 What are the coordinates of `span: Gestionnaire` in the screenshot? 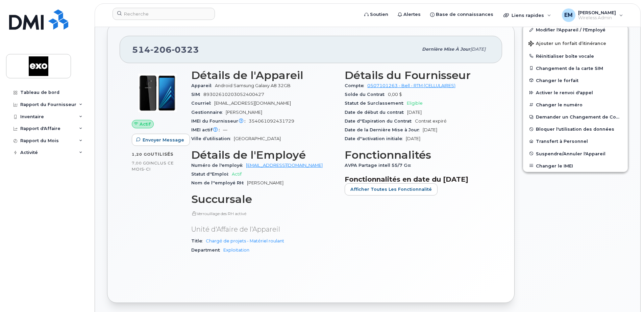 It's located at (209, 112).